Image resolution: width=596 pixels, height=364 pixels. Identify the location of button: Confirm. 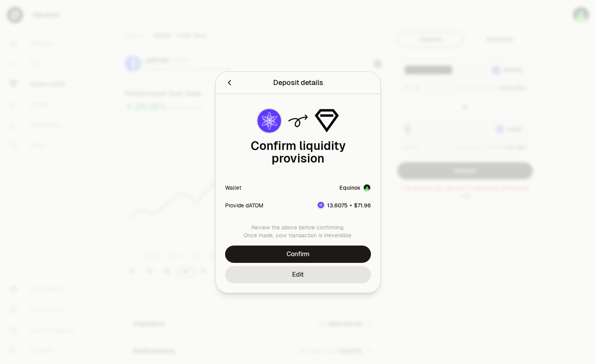
(298, 254).